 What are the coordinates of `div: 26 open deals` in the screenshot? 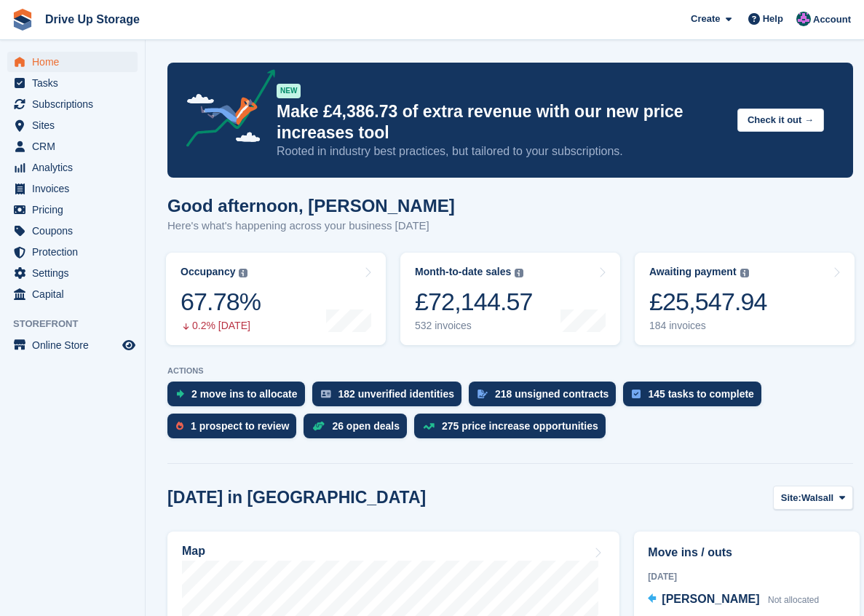 It's located at (366, 425).